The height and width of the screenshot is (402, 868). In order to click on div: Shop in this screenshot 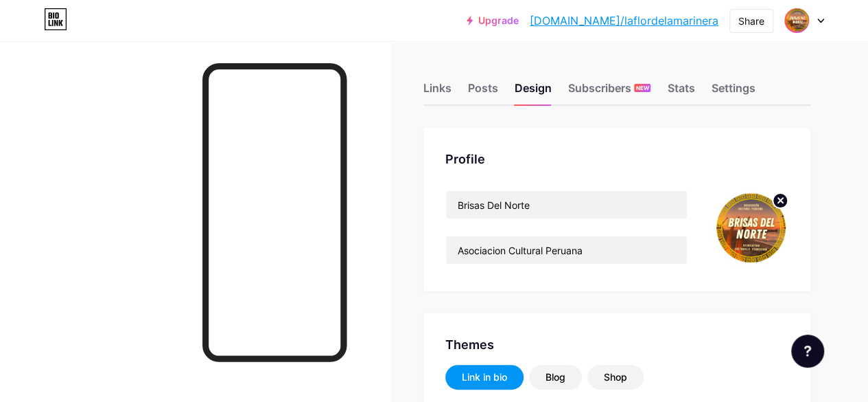, I will do `click(616, 378)`.